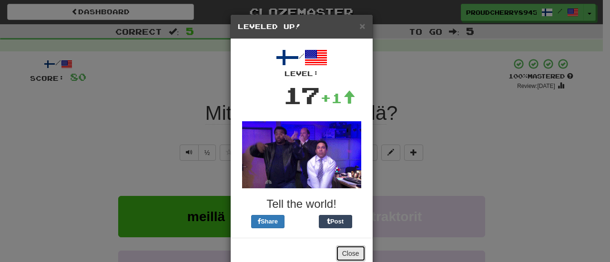  What do you see at coordinates (302, 155) in the screenshot?
I see `img: office-a80e9430007fca076a14268f5cfaac02a5711bd98b344892871d2edf63981756.gif` at bounding box center [302, 155].